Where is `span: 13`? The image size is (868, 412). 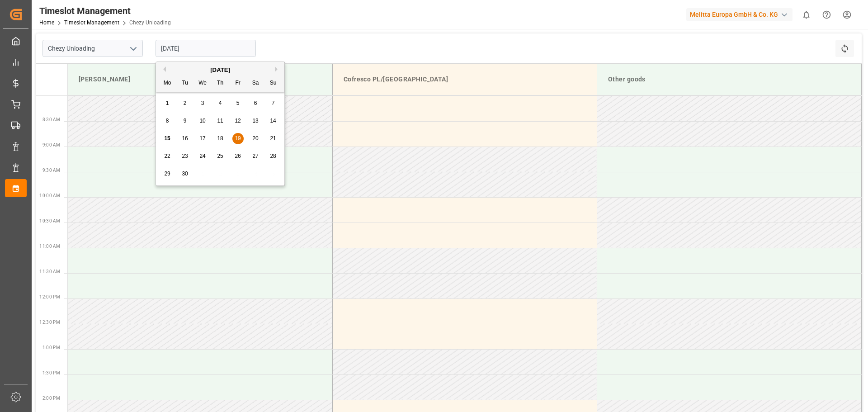 span: 13 is located at coordinates (255, 121).